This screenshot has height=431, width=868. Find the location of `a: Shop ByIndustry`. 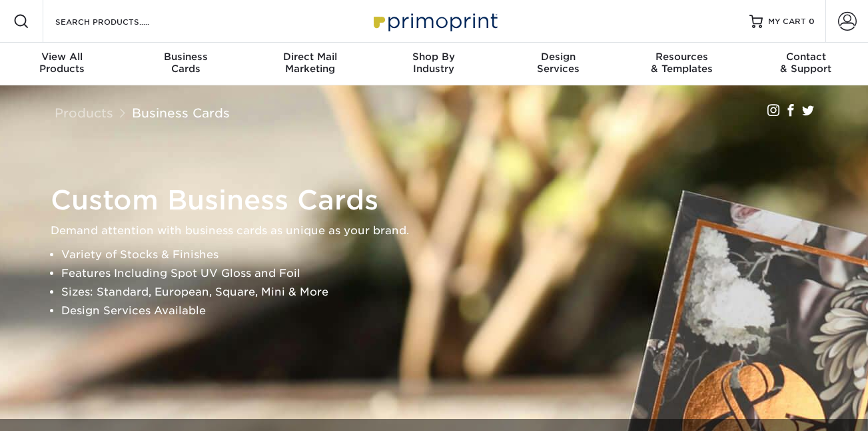

a: Shop ByIndustry is located at coordinates (434, 64).